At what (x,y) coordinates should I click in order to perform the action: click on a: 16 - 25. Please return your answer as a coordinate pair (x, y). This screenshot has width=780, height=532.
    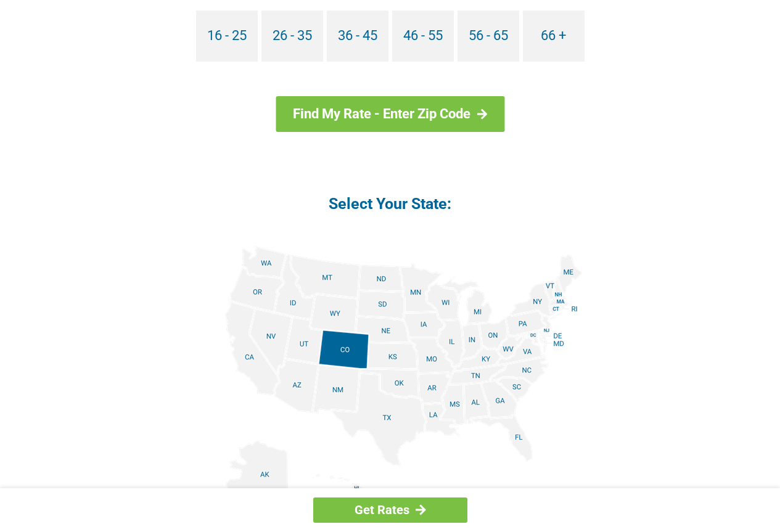
    Looking at the image, I should click on (227, 36).